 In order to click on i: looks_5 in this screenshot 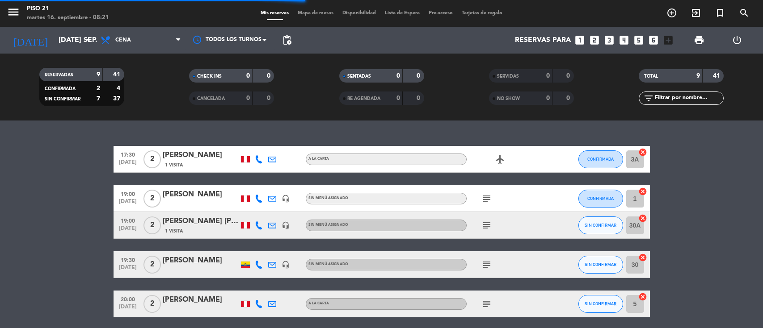, I will do `click(638, 40)`.